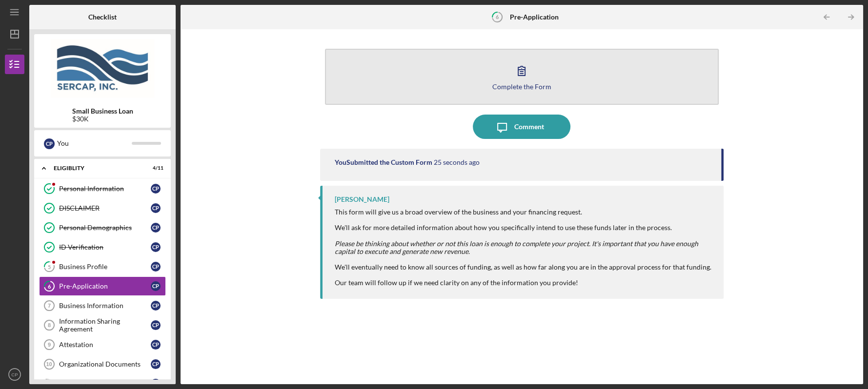 This screenshot has height=389, width=868. Describe the element at coordinates (105, 364) in the screenshot. I see `div: Organizational Documents` at that location.